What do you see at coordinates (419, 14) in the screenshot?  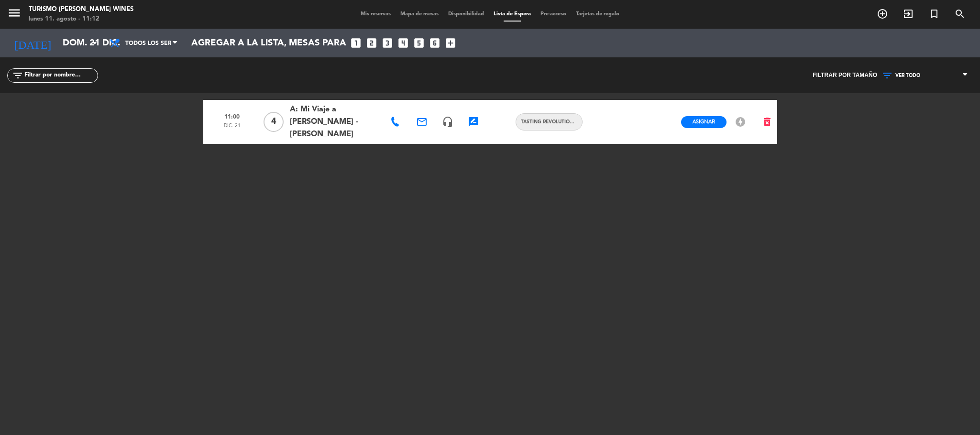 I see `span: Mapa de mesas` at bounding box center [419, 14].